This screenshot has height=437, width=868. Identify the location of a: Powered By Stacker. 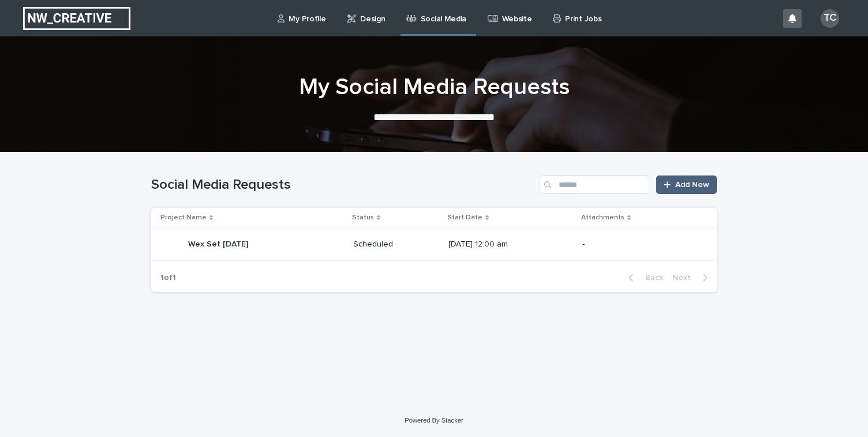
(433, 420).